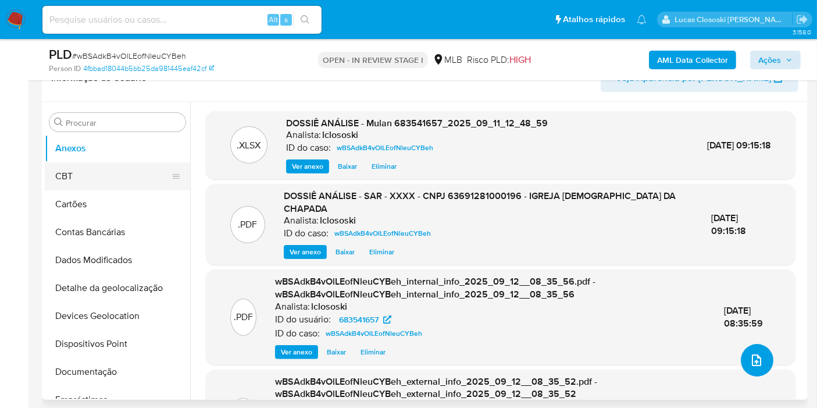 Image resolution: width=817 pixels, height=408 pixels. Describe the element at coordinates (113, 176) in the screenshot. I see `button: CBT` at that location.